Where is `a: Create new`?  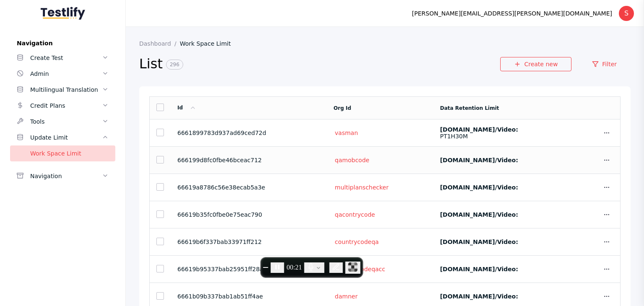
a: Create new is located at coordinates (536, 64).